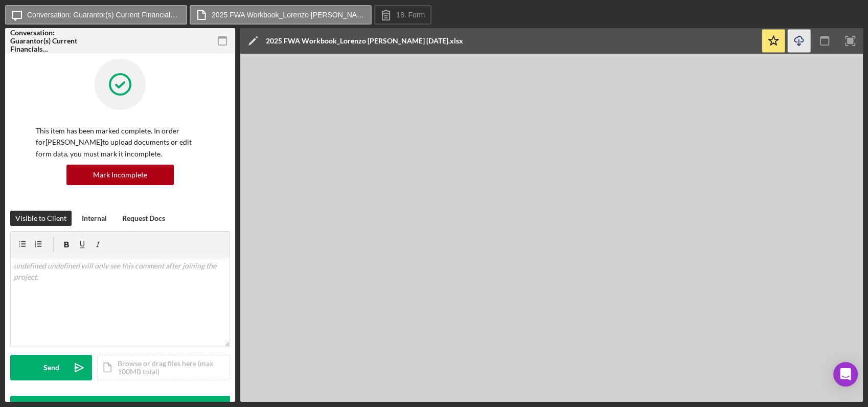  I want to click on label: 18. Form, so click(410, 15).